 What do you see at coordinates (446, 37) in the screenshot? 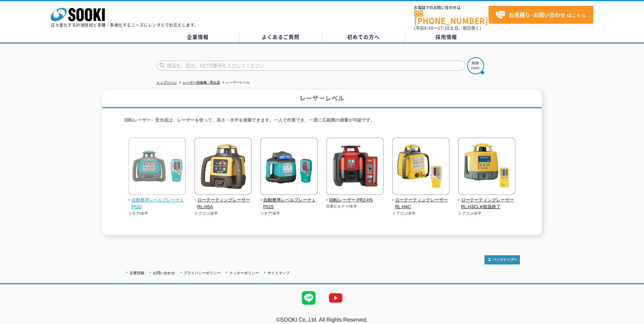
I see `a: 採用情報` at bounding box center [446, 37].